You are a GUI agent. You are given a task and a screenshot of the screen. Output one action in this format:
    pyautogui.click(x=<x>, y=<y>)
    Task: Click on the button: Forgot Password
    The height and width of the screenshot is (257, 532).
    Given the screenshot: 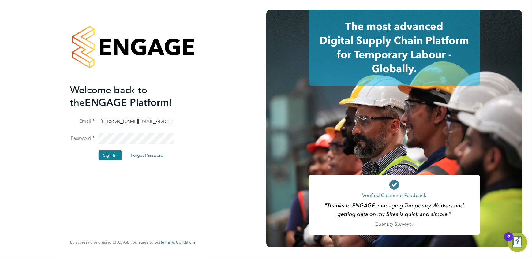 What is the action you would take?
    pyautogui.click(x=147, y=155)
    